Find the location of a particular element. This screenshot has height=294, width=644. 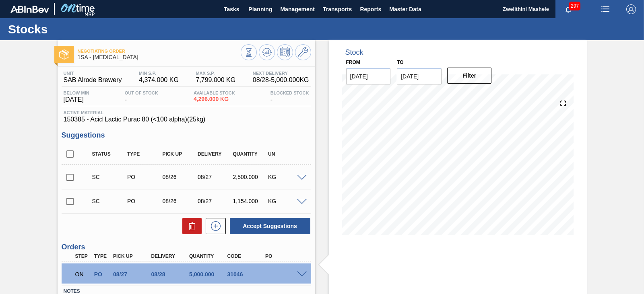

div: PO is located at coordinates (284, 256).